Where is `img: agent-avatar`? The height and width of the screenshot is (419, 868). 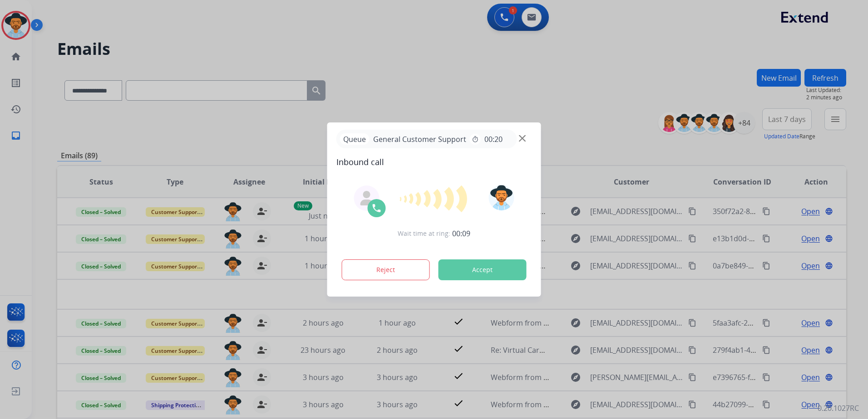 img: agent-avatar is located at coordinates (367, 198).